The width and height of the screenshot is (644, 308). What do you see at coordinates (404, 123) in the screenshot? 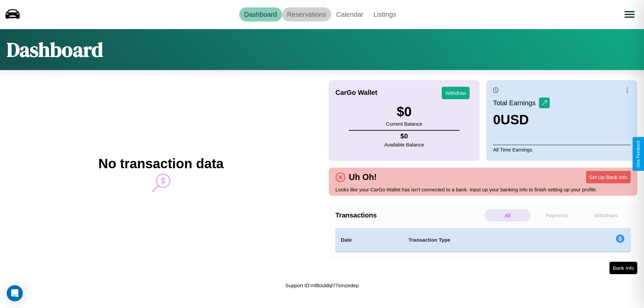
I see `p: Current Balance` at bounding box center [404, 123].